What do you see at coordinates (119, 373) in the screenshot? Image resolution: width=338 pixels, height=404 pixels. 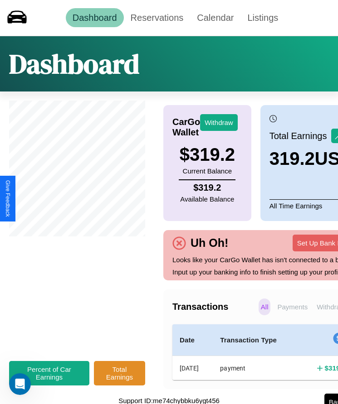 I see `button: Total Earnings` at bounding box center [119, 373].